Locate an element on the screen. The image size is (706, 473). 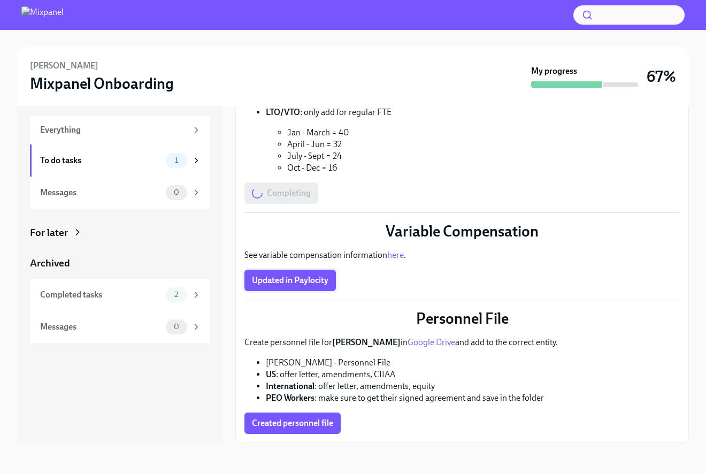
span: Updated in Paylocity is located at coordinates (290, 280).